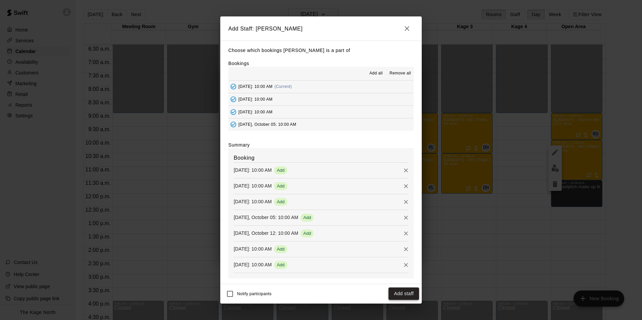  I want to click on button: Add staff, so click(404, 294).